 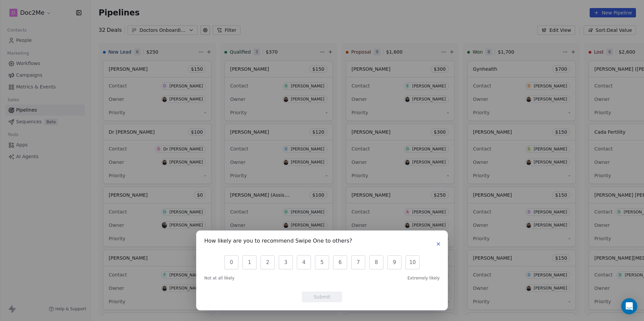 What do you see at coordinates (231, 263) in the screenshot?
I see `button: 0` at bounding box center [231, 263].